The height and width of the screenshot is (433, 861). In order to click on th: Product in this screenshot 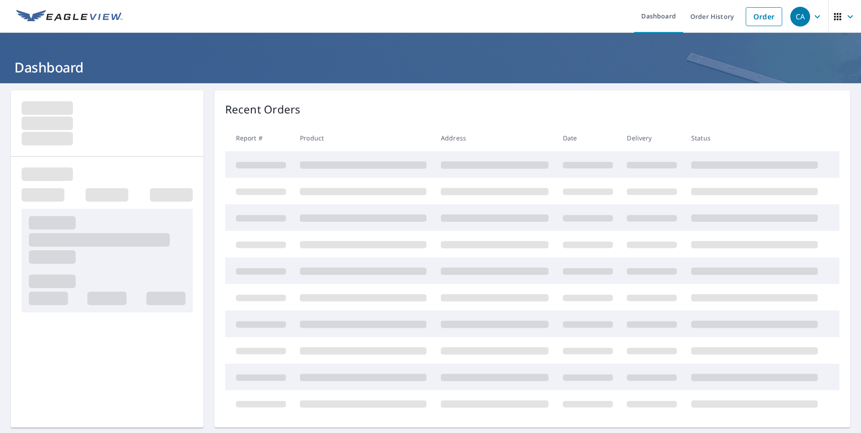, I will do `click(363, 138)`.